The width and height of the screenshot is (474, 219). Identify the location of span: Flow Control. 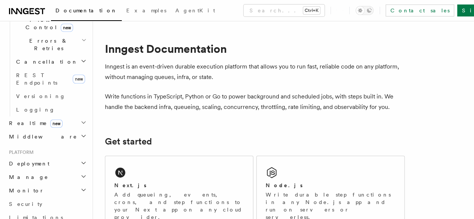
(48, 24).